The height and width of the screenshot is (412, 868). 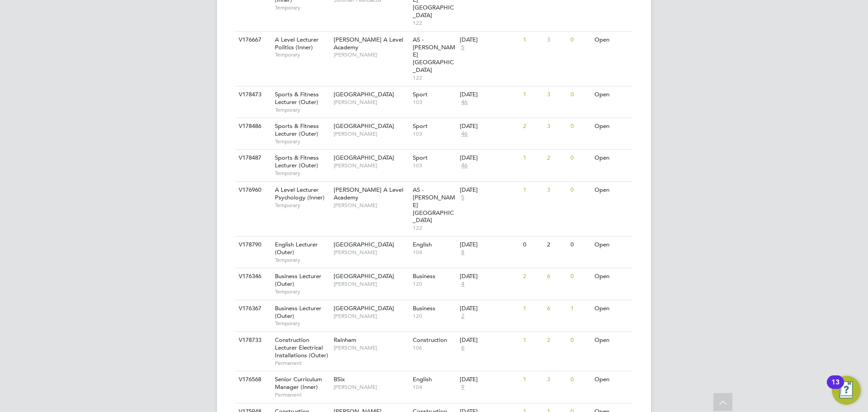 What do you see at coordinates (462, 348) in the screenshot?
I see `span: 6` at bounding box center [462, 348].